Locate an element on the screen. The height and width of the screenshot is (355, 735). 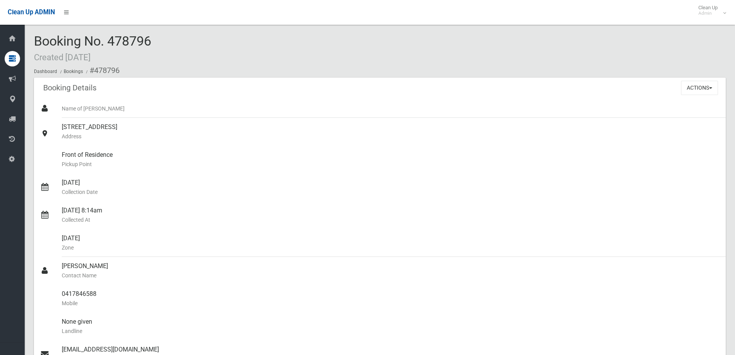
small: Landline is located at coordinates (390, 331).